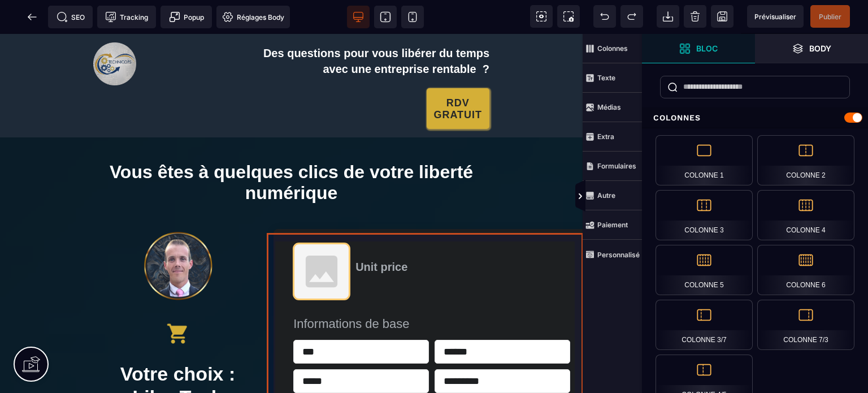 The image size is (868, 393). I want to click on div: Colonne 4, so click(806, 215).